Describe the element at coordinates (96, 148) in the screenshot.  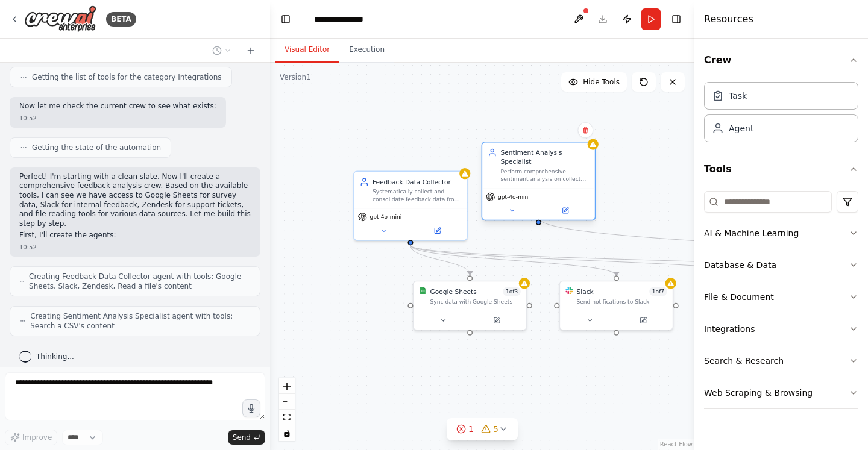
I see `span: Getting the state of the automation` at that location.